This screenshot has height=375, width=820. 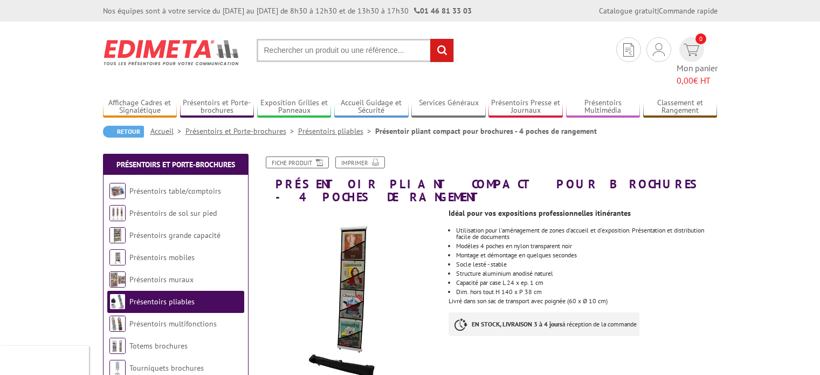 What do you see at coordinates (117, 279) in the screenshot?
I see `img: Présentoirs muraux` at bounding box center [117, 279].